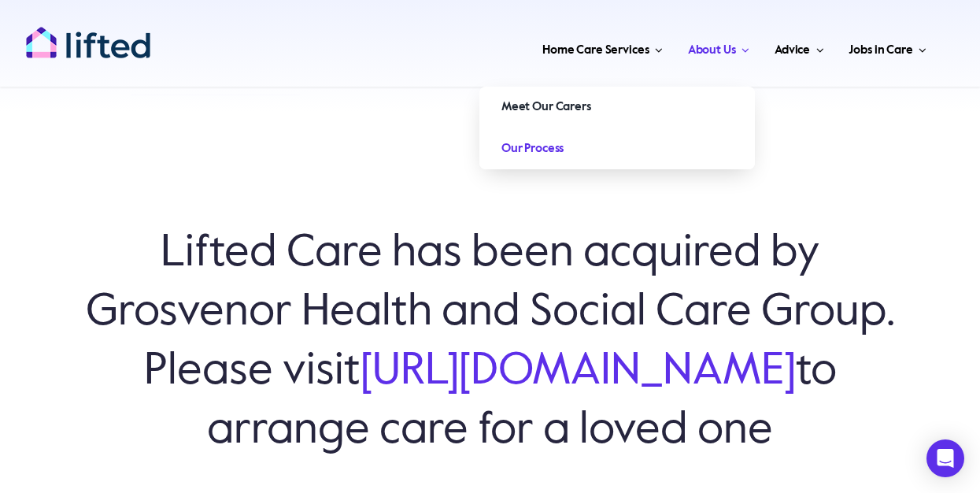 The height and width of the screenshot is (493, 980). I want to click on a: Home Care Services, so click(602, 47).